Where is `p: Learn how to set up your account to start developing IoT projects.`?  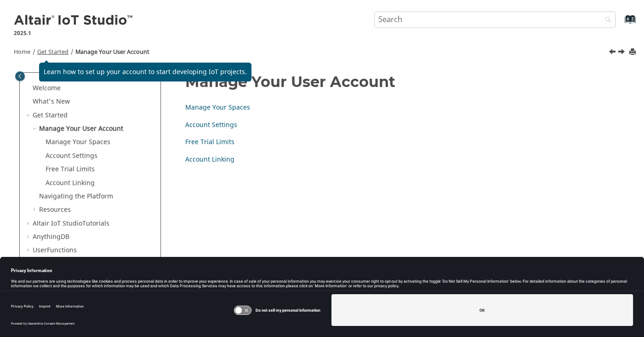 p: Learn how to set up your account to start developing IoT projects. is located at coordinates (145, 72).